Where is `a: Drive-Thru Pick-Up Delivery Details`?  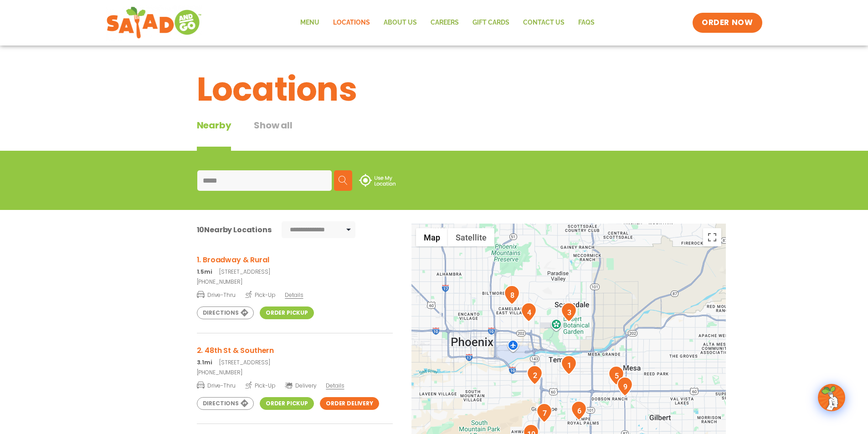
a: Drive-Thru Pick-Up Delivery Details is located at coordinates (295, 384).